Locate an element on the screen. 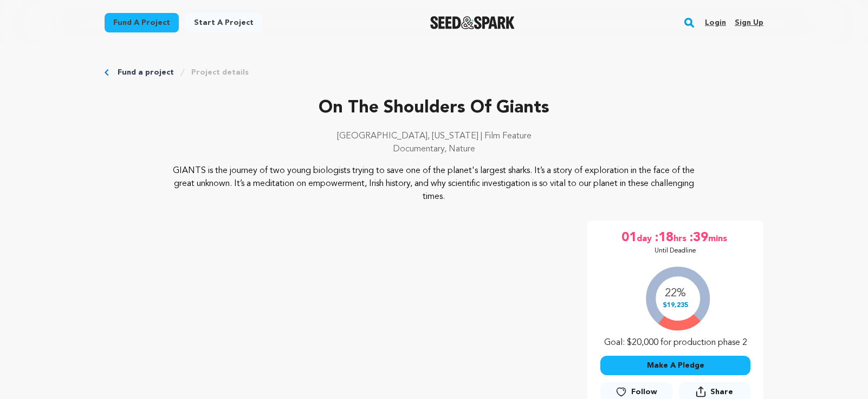  span: hrs is located at coordinates (681, 238).